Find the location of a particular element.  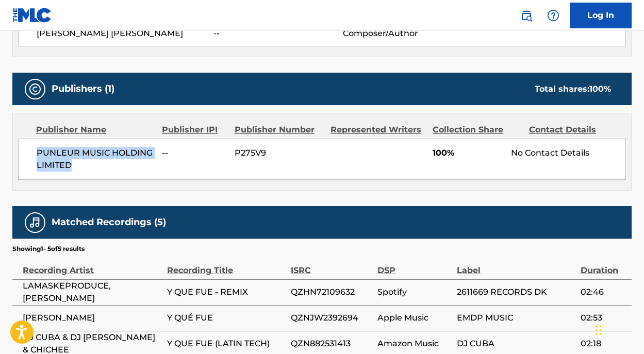

span: EMDP MUSIC is located at coordinates (517, 318).